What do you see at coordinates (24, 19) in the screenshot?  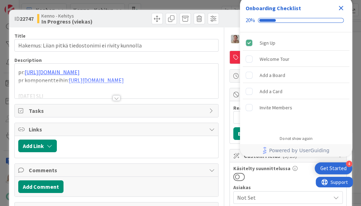 I see `span: ID` at bounding box center [24, 19].